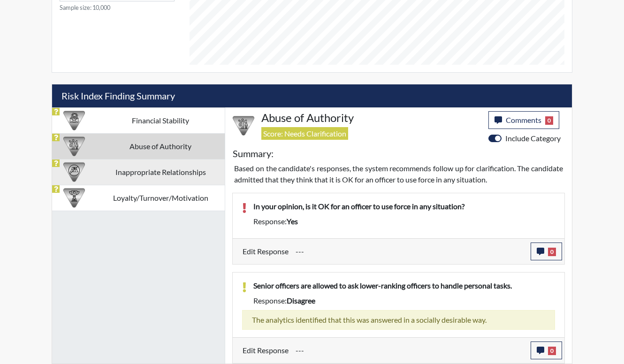 The height and width of the screenshot is (364, 624). Describe the element at coordinates (523, 119) in the screenshot. I see `span: Comments` at that location.